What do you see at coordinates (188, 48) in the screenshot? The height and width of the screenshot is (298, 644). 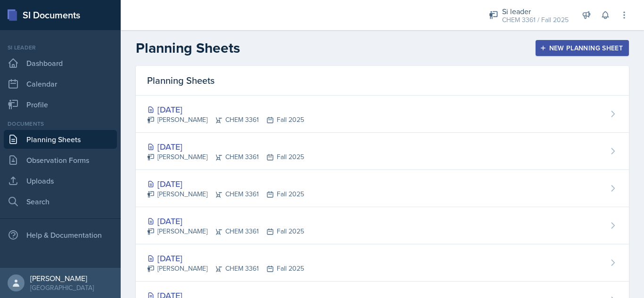 I see `h2: Planning Sheets` at bounding box center [188, 48].